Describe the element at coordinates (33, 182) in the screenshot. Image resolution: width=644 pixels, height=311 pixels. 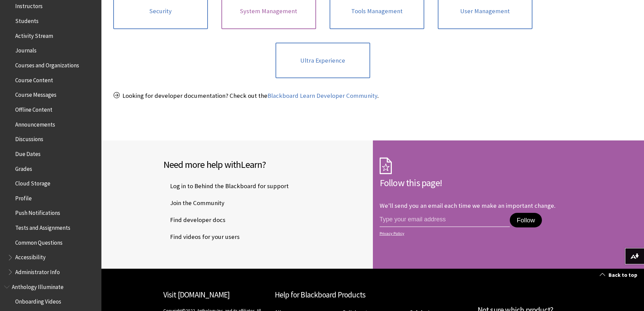
I see `span: Cloud Storage` at that location.